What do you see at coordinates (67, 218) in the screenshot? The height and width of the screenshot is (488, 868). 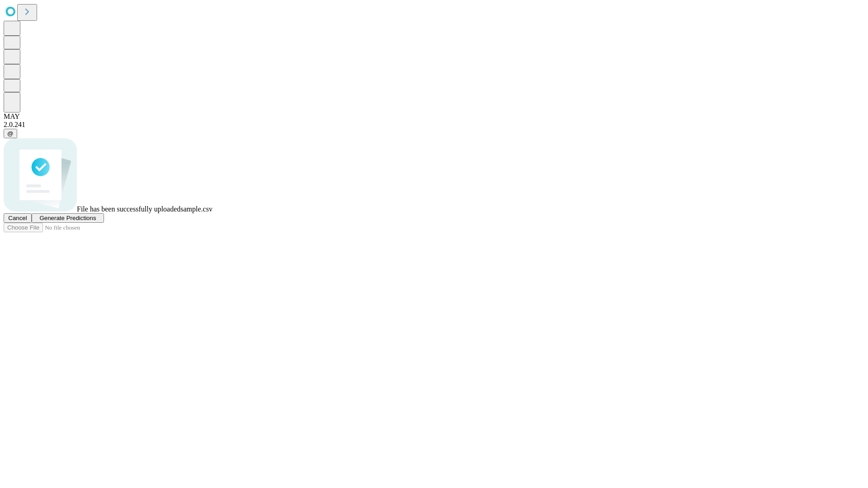 I see `span: Generate Predictions` at bounding box center [67, 218].